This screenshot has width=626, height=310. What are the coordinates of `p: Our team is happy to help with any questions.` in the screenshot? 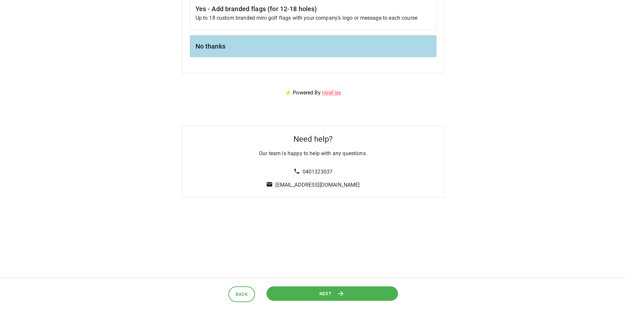 It's located at (313, 154).